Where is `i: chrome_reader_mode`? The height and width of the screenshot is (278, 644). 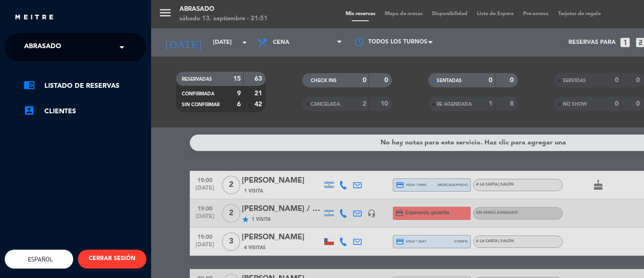 i: chrome_reader_mode is located at coordinates (29, 85).